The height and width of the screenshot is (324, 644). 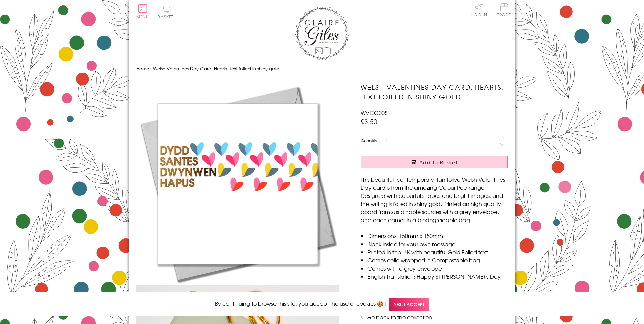 What do you see at coordinates (437, 268) in the screenshot?
I see `li: Comes with a grey envelope` at bounding box center [437, 268].